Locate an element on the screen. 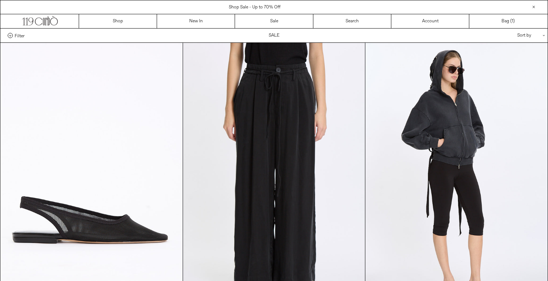 The width and height of the screenshot is (548, 281). a: Search is located at coordinates (352, 21).